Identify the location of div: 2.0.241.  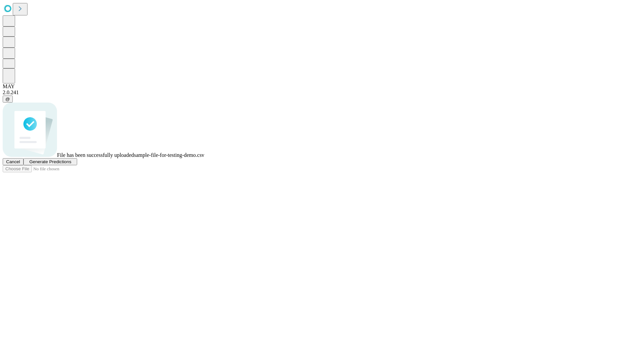
(322, 92).